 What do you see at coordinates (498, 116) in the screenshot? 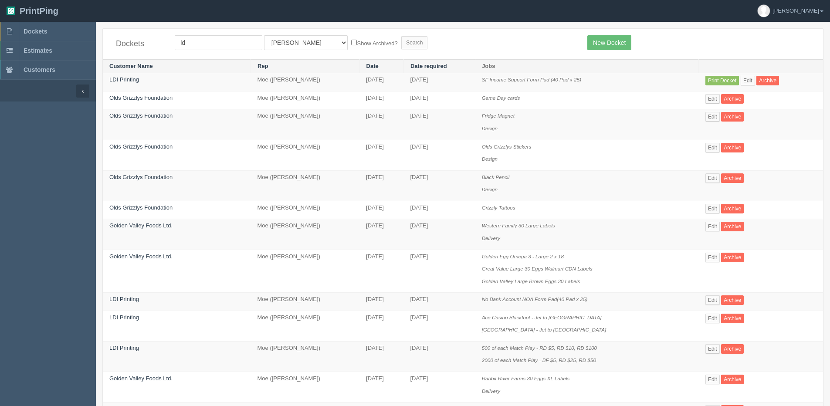
I see `i: Fridge Magnet` at bounding box center [498, 116].